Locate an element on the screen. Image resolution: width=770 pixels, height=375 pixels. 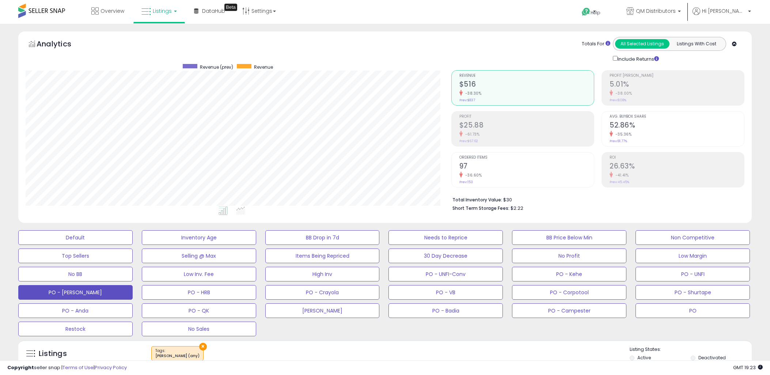
div: seller snap | | is located at coordinates (67, 368).